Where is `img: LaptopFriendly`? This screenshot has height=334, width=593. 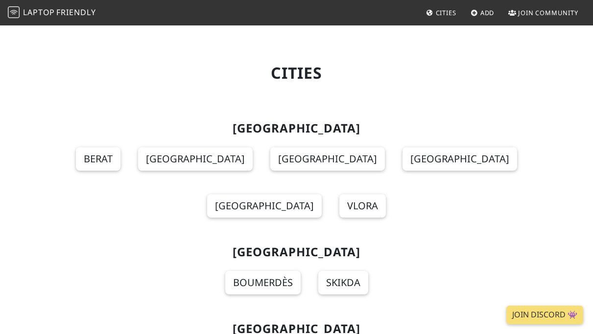
img: LaptopFriendly is located at coordinates (14, 12).